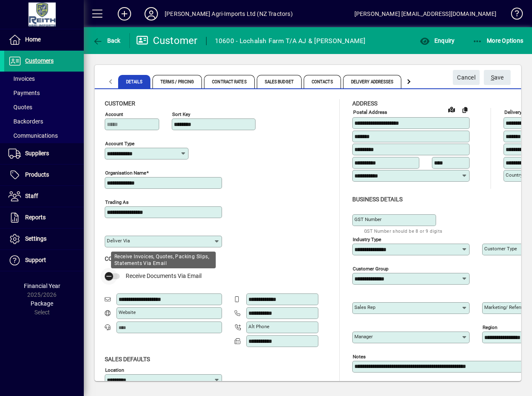  I want to click on a: Communications, so click(44, 136).